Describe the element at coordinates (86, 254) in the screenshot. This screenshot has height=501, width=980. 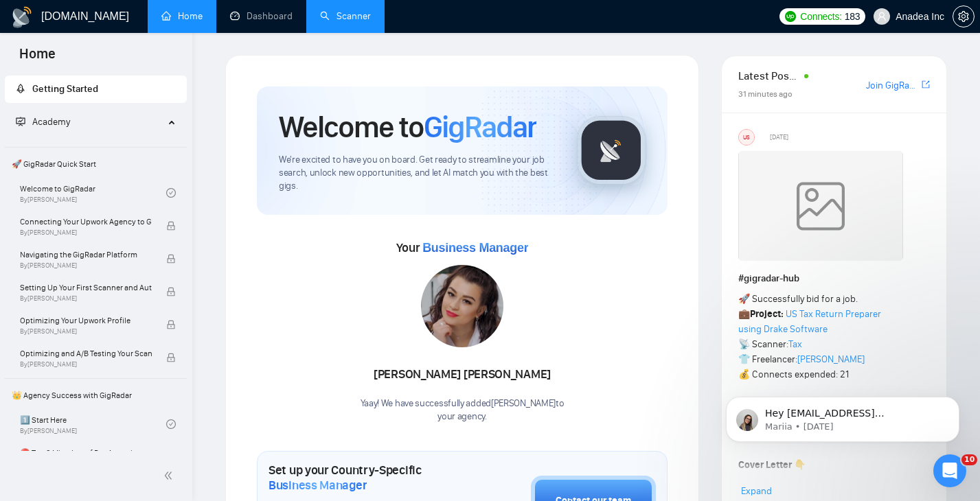
I see `span: Navigating the GigRadar Platform` at that location.